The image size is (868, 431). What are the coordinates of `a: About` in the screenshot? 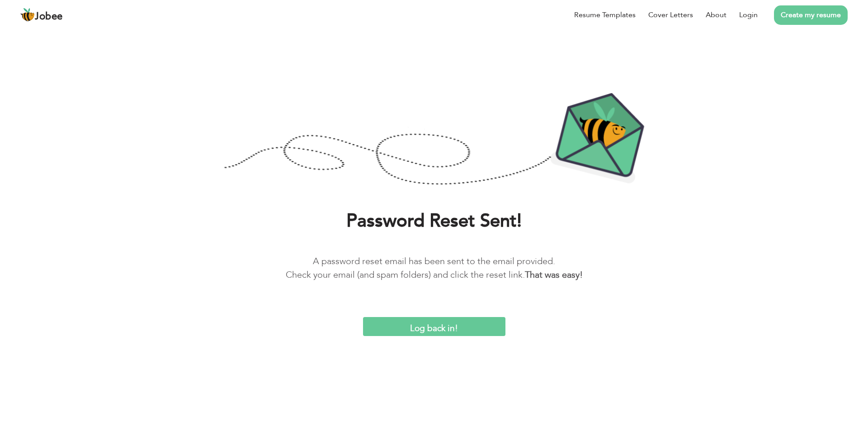 It's located at (716, 15).